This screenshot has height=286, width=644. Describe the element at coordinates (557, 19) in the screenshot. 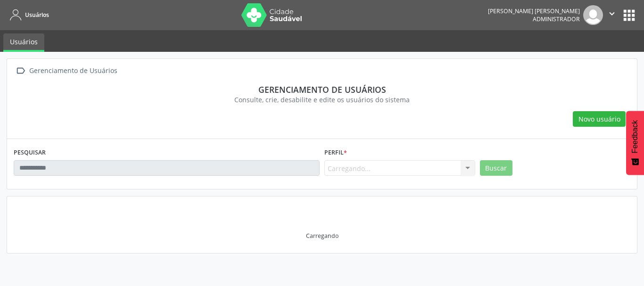

I see `span: Administrador` at that location.